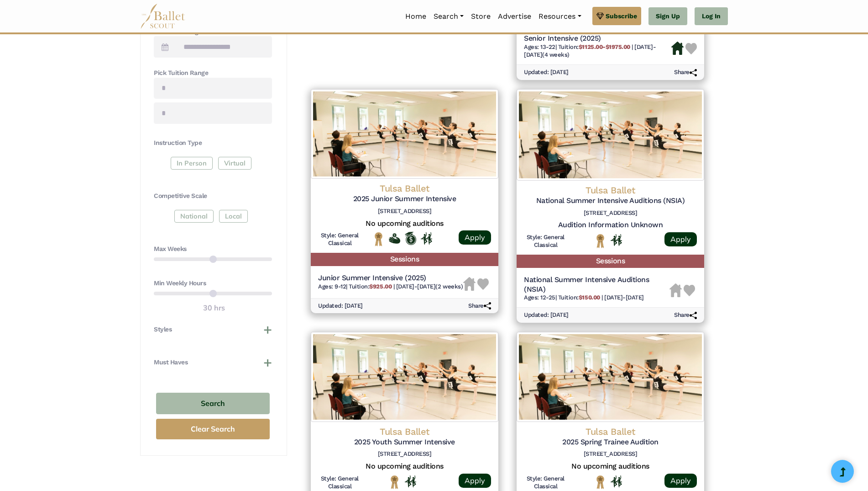 The height and width of the screenshot is (491, 868). I want to click on a: Log In, so click(711, 17).